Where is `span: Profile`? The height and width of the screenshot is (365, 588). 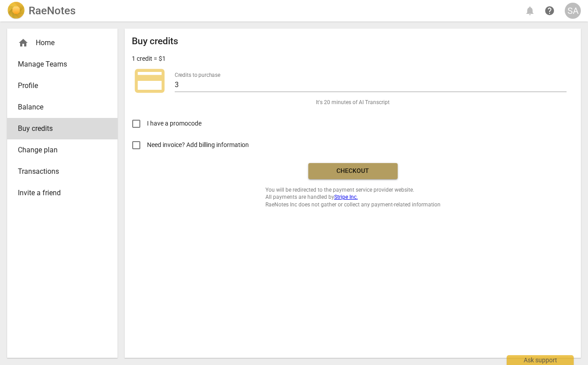
span: Profile is located at coordinates (58, 86).